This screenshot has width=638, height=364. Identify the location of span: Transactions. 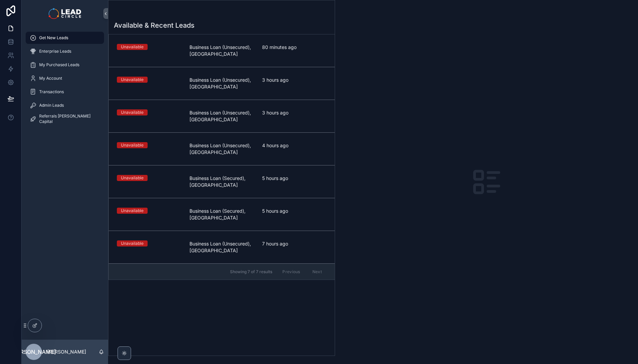
(51, 92).